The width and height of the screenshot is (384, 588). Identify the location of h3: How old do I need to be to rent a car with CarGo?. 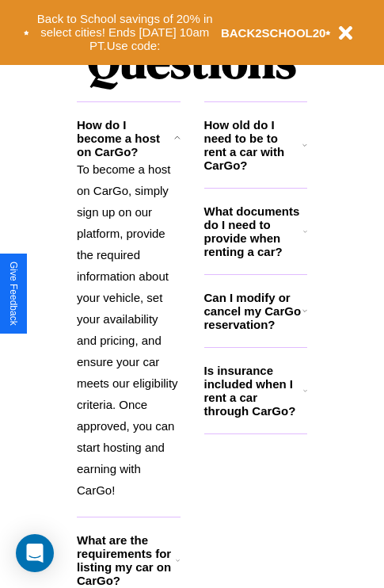
(254, 145).